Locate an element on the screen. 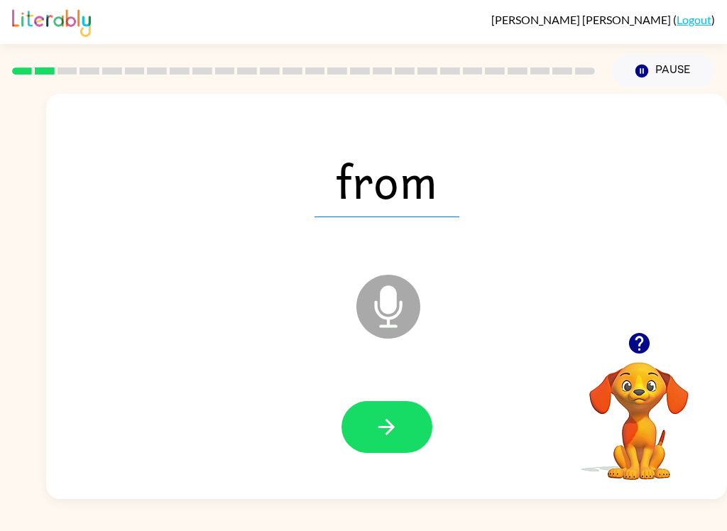 The image size is (727, 531). video: Your browser must support playing .mp4 files to use Literably. Please try using another browser. is located at coordinates (639, 411).